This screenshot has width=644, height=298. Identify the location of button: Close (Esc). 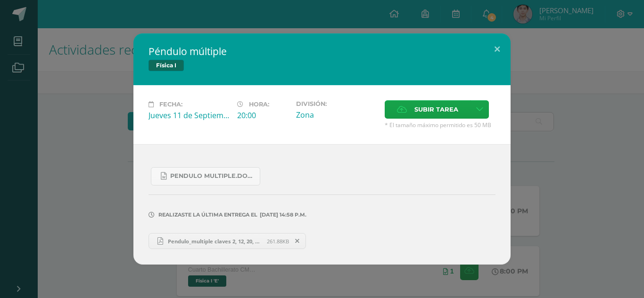
(497, 49).